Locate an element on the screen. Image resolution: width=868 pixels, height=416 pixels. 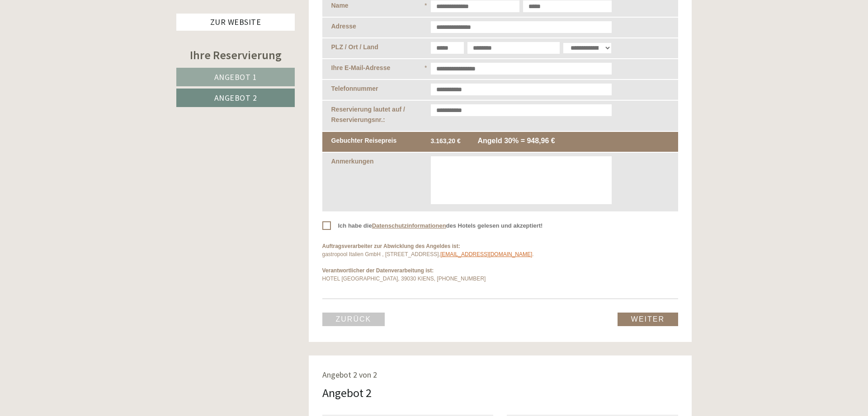
span: Angebot 2 von 2 is located at coordinates (349, 374).